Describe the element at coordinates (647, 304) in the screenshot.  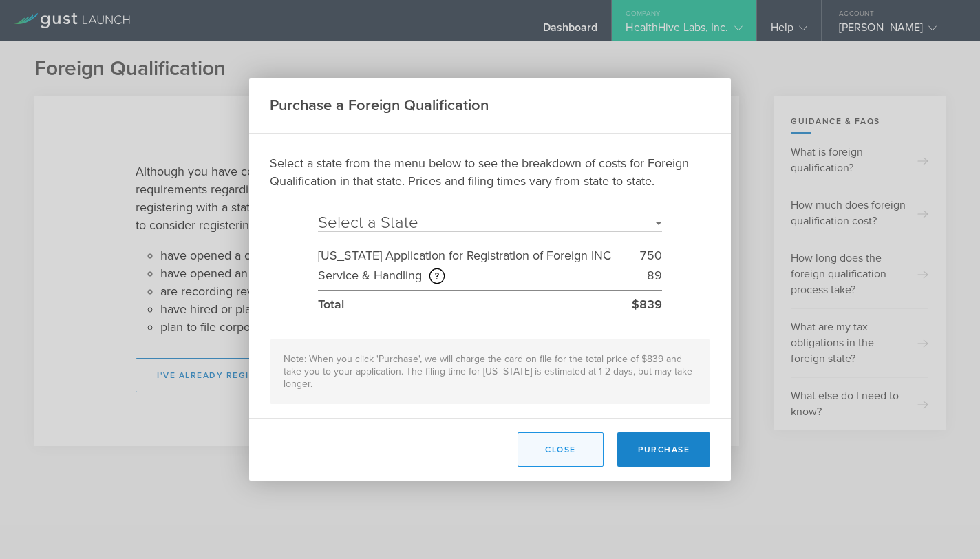
I see `div: $839` at that location.